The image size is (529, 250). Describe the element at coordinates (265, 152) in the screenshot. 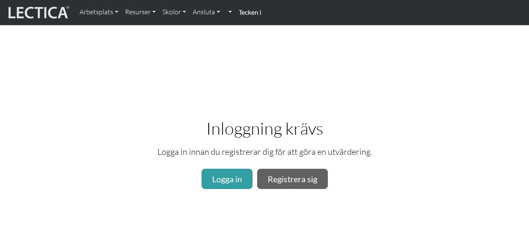

I see `p: Logga in innan du registrerar dig för att göra en utvärdering.` at that location.